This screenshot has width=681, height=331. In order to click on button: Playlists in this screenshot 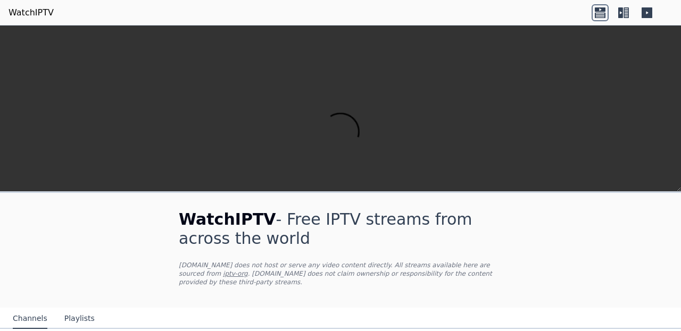, I will do `click(79, 319)`.